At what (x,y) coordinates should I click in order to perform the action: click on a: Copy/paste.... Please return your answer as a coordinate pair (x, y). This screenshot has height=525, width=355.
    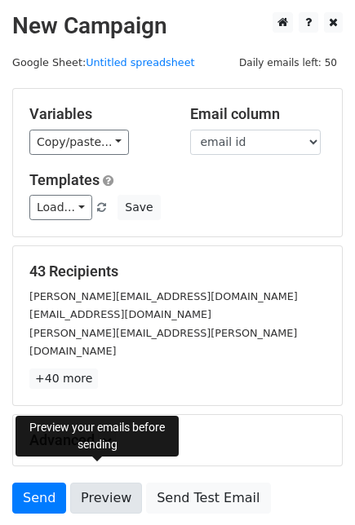
    Looking at the image, I should click on (79, 142).